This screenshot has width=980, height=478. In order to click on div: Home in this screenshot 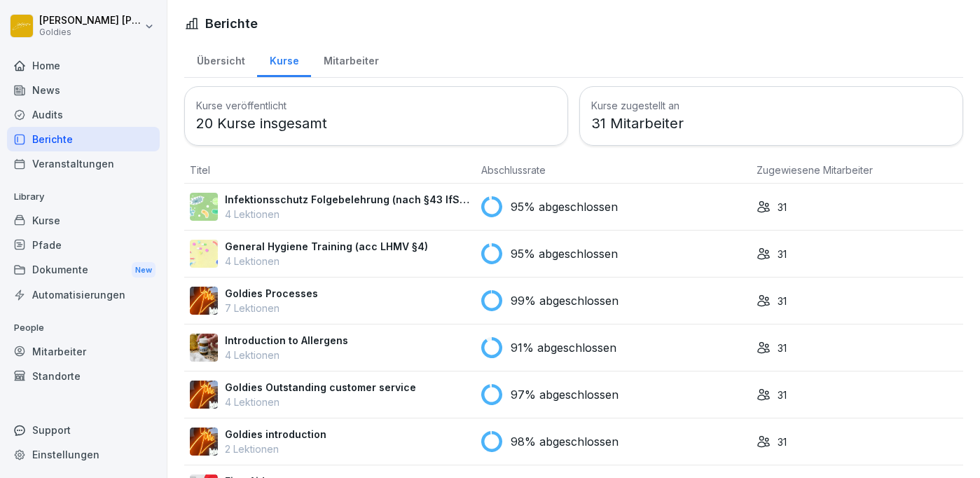, I will do `click(83, 65)`.